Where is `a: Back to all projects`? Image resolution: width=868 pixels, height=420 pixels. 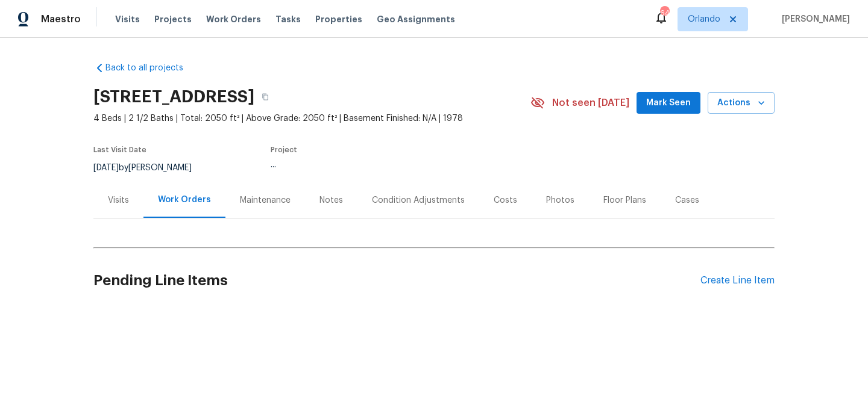
a: Back to all projects is located at coordinates (151, 68).